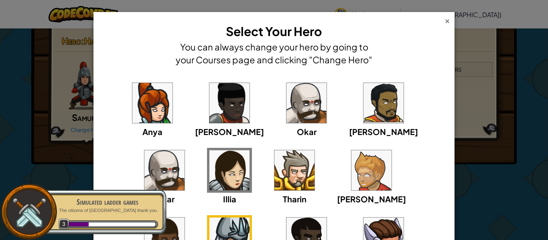  Describe the element at coordinates (274, 53) in the screenshot. I see `h4: You can always change your hero by going to your Courses page and clicking "Change Hero"` at that location.